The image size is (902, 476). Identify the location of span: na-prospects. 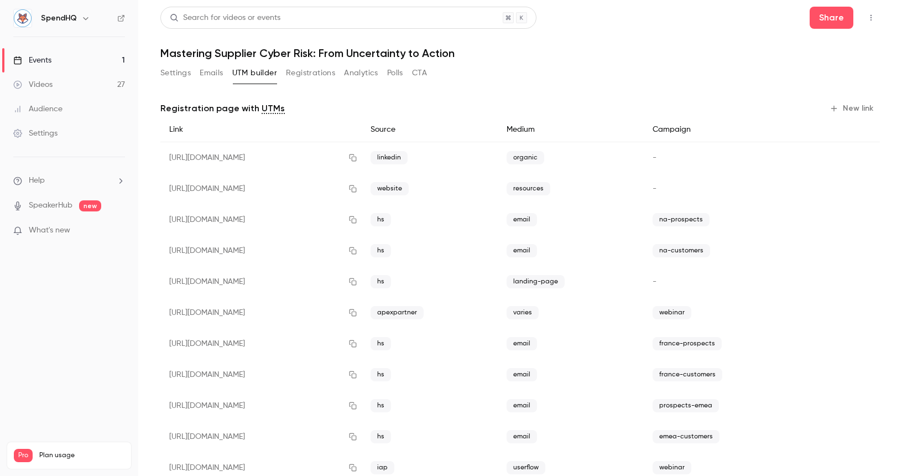
(681, 220).